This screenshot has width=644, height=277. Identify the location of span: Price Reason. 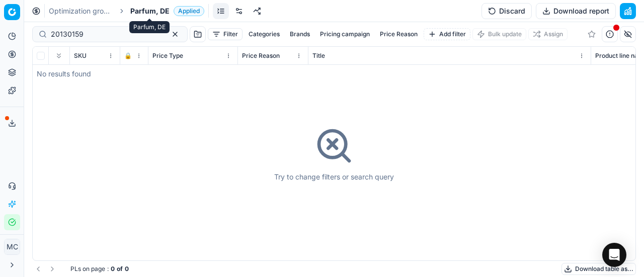
(261, 56).